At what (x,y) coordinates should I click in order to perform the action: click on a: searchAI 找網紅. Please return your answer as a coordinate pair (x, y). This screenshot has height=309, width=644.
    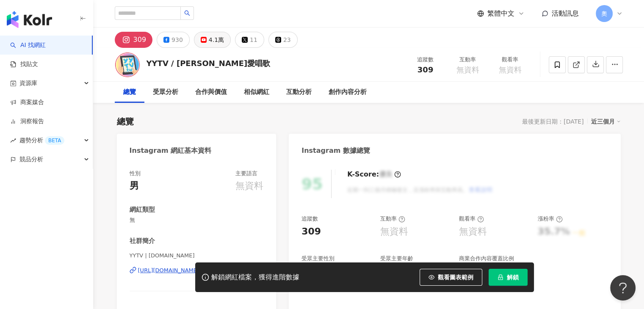
    Looking at the image, I should click on (28, 45).